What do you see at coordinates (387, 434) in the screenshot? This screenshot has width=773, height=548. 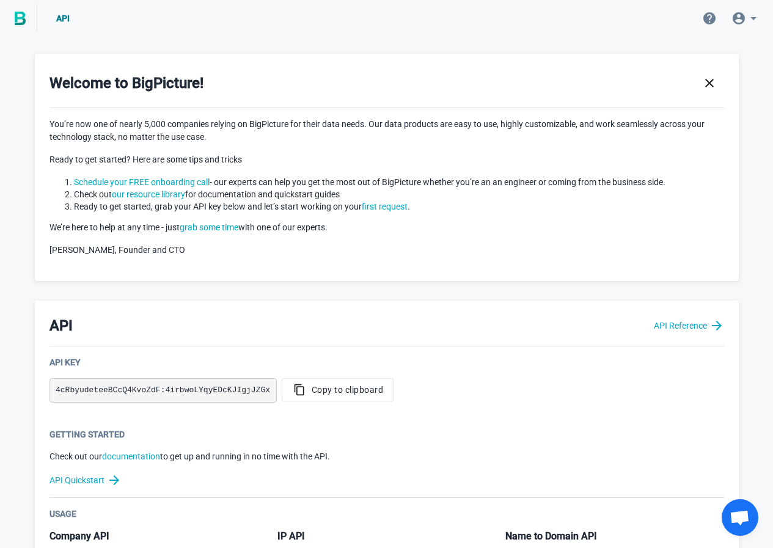 I see `div: Getting Started` at bounding box center [387, 434].